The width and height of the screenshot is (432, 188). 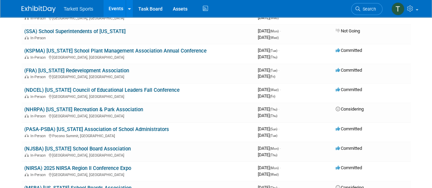 I want to click on img: Trent Gabbert, so click(x=398, y=9).